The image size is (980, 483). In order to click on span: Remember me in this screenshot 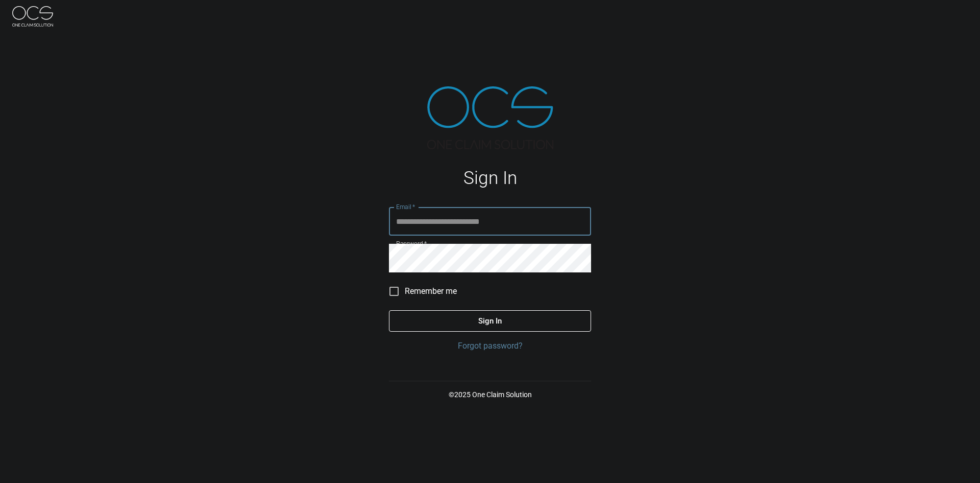, I will do `click(431, 291)`.